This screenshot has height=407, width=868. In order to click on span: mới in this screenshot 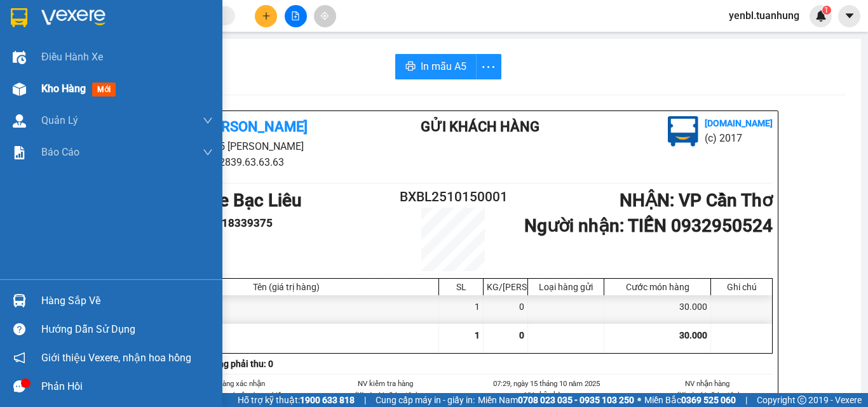, I will do `click(104, 89)`.